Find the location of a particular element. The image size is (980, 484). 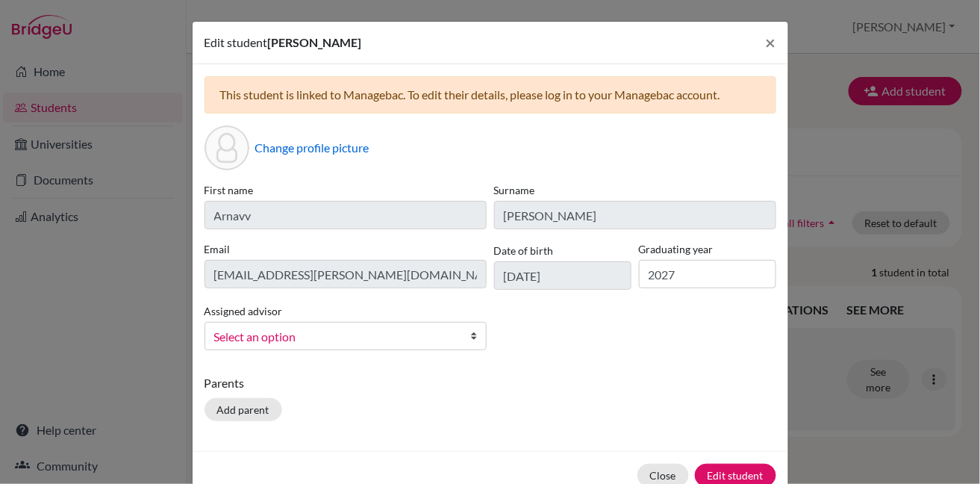

label: Email is located at coordinates (346, 249).